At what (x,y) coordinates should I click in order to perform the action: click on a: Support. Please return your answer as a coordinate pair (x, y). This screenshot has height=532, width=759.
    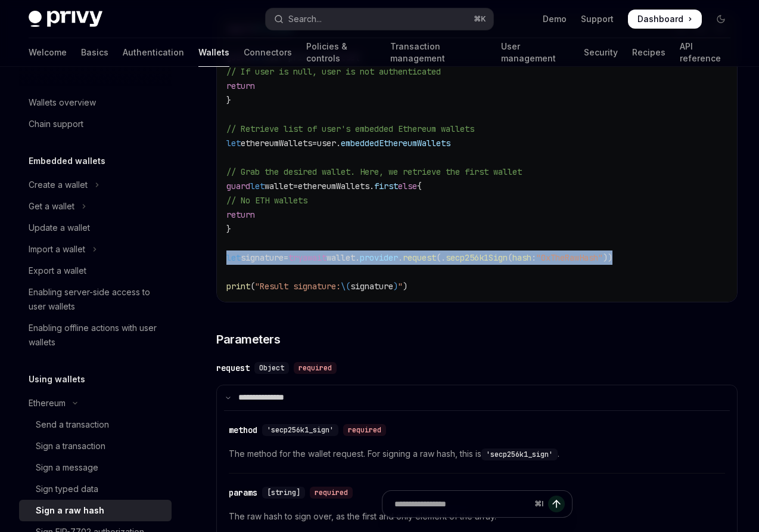
    Looking at the image, I should click on (597, 19).